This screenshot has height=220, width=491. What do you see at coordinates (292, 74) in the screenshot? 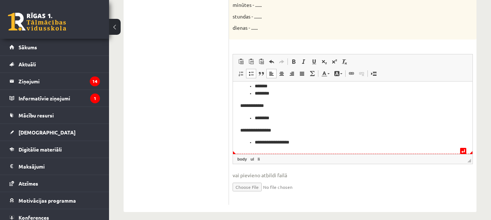
I see `a: По правому краю` at bounding box center [292, 74].